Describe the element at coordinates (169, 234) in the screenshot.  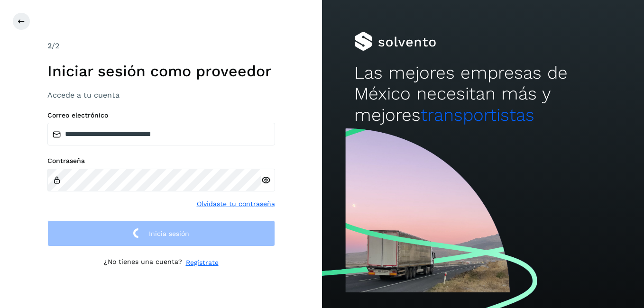
I see `span: Inicia sesión` at that location.